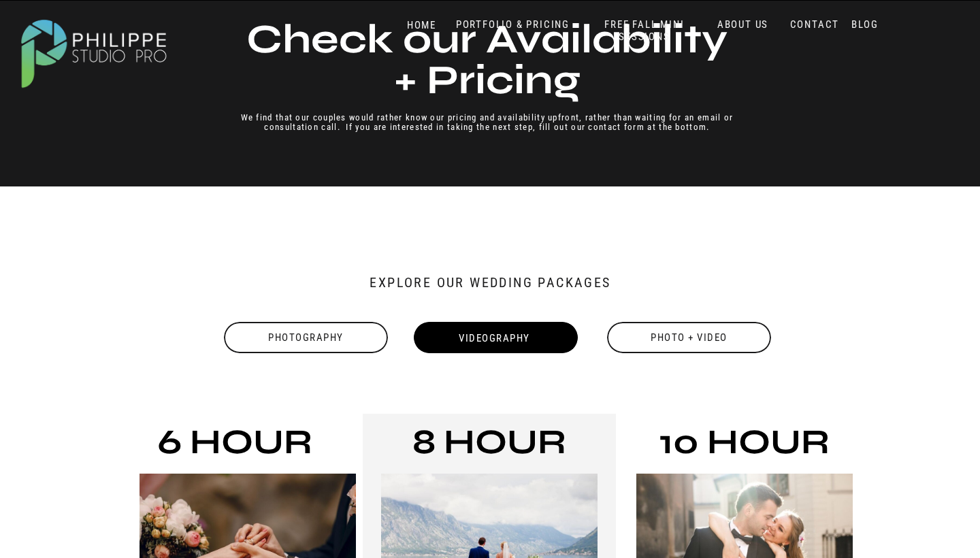 Image resolution: width=980 pixels, height=558 pixels. I want to click on h2: Explore our Wedding Packages, so click(490, 287).